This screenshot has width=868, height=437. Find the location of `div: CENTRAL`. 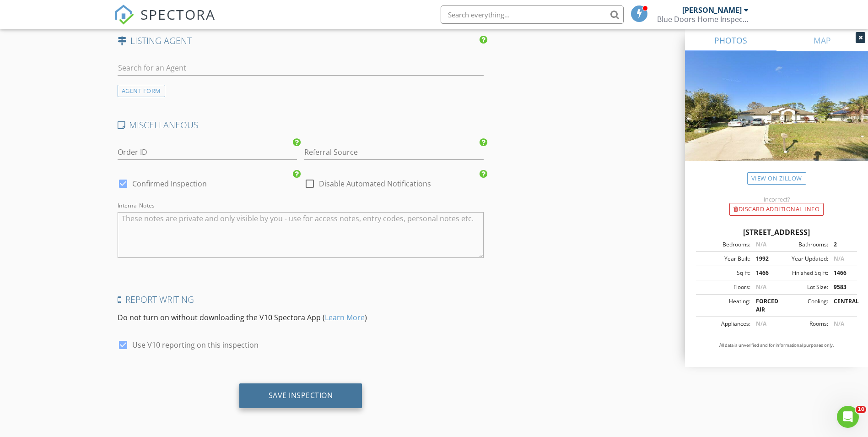

div: CENTRAL is located at coordinates (841, 306).